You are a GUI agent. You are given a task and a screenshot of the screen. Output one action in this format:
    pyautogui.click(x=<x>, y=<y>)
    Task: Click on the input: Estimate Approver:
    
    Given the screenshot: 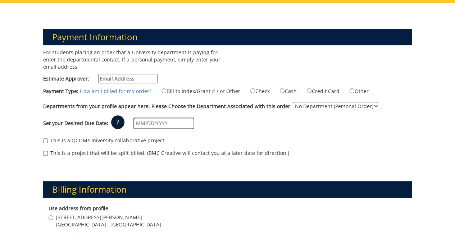 What is the action you would take?
    pyautogui.click(x=128, y=79)
    